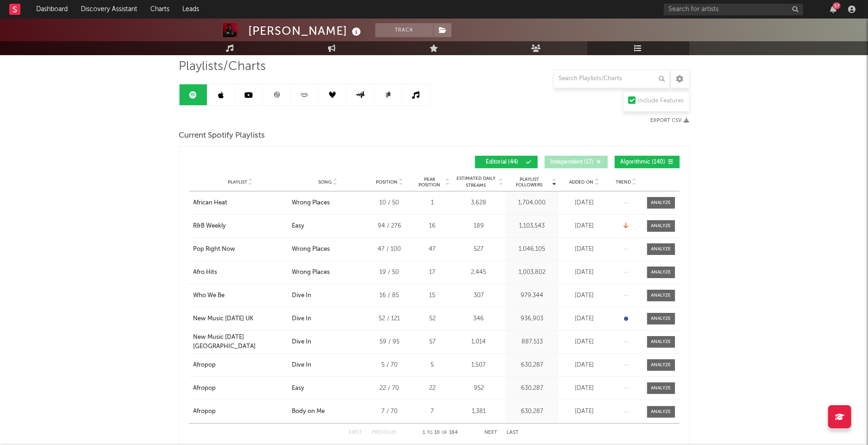 This screenshot has width=868, height=445. I want to click on span: to, so click(430, 432).